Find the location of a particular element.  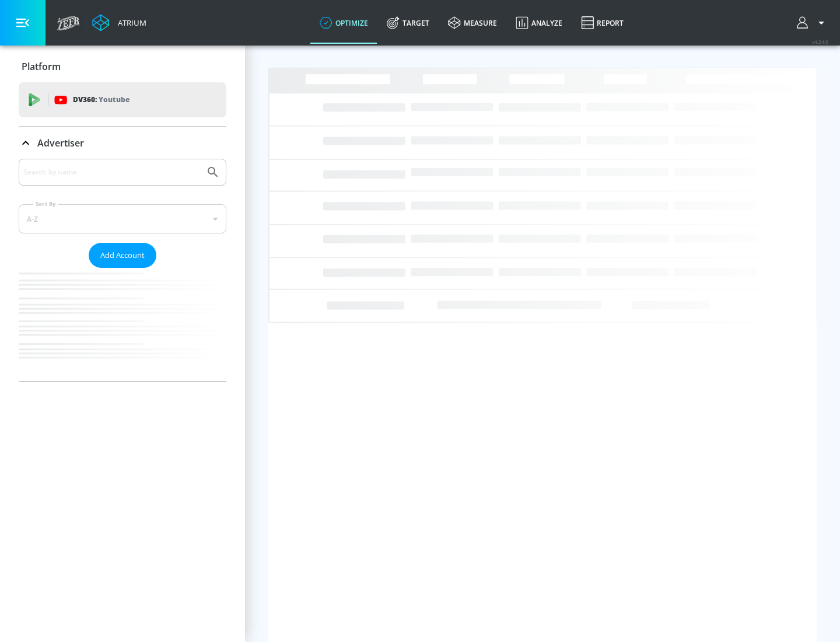

span: Add Account is located at coordinates (123, 255).